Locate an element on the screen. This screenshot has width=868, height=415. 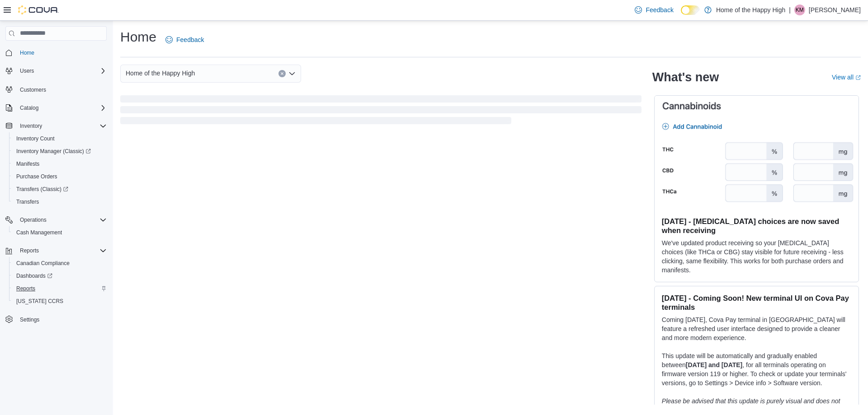
span: Dark Mode is located at coordinates (681, 15).